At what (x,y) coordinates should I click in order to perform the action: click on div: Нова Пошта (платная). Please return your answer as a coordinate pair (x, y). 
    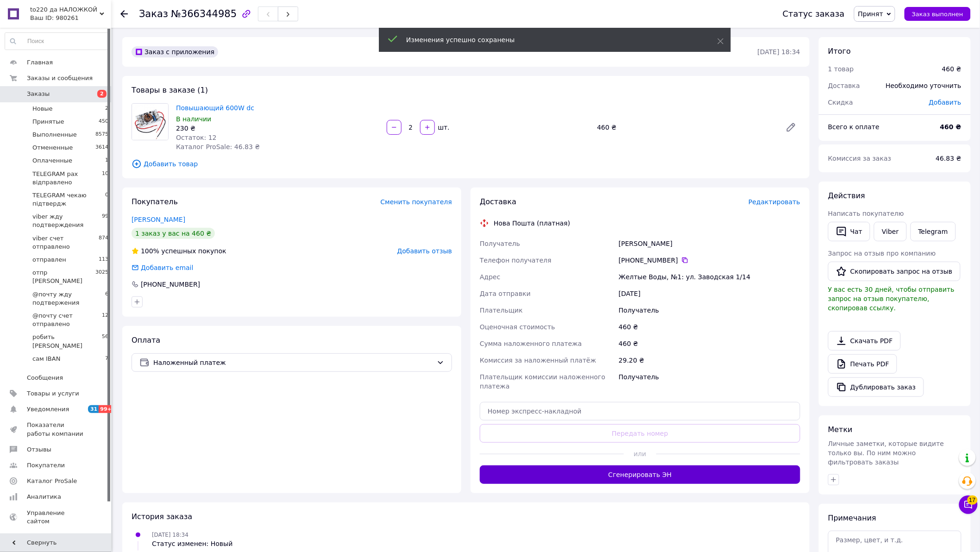
    Looking at the image, I should click on (532, 224).